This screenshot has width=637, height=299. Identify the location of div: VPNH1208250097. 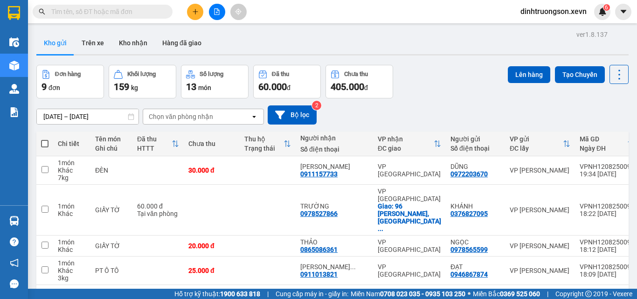
(607, 206).